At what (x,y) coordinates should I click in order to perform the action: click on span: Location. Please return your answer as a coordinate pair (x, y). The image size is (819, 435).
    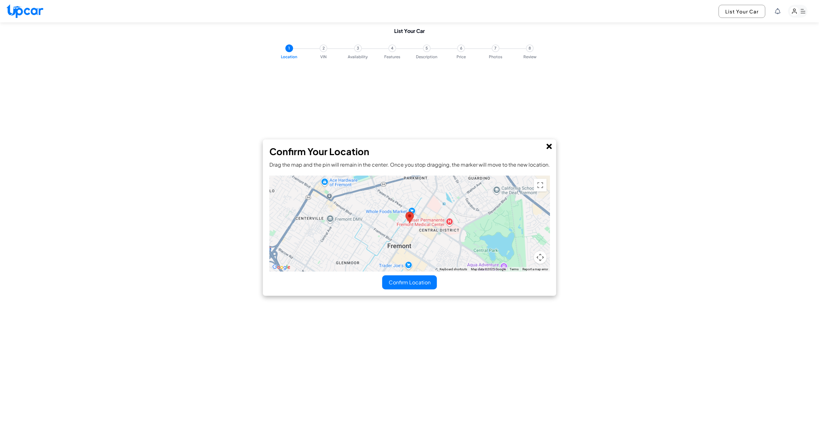
    Looking at the image, I should click on (289, 57).